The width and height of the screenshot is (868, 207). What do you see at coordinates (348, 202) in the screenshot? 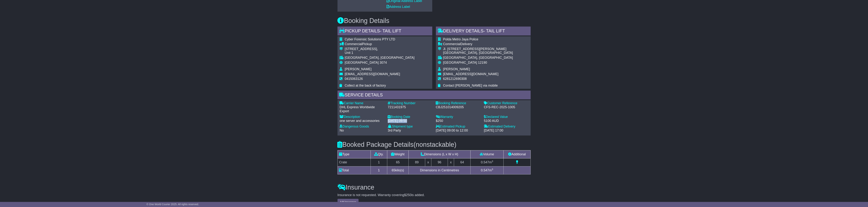
I see `button: Add Insurance` at bounding box center [348, 202].